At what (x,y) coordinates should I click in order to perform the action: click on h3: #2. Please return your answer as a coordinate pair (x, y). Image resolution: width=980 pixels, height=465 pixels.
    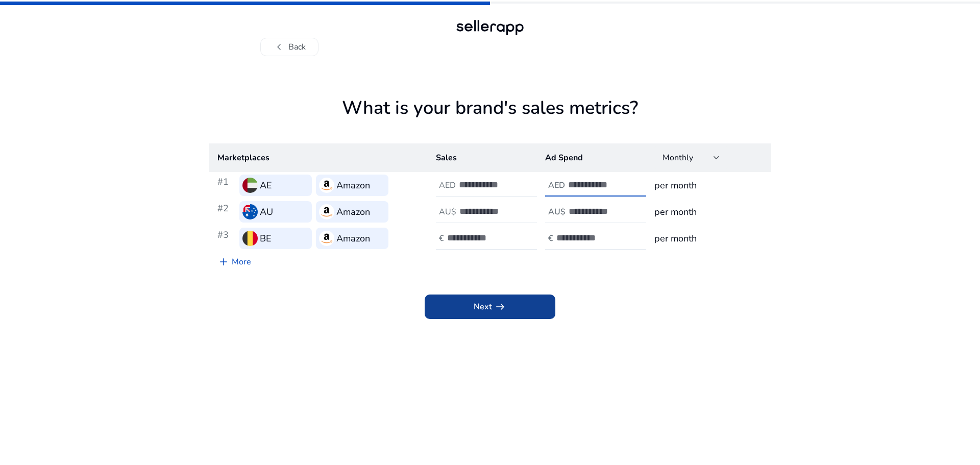
    Looking at the image, I should click on (226, 212).